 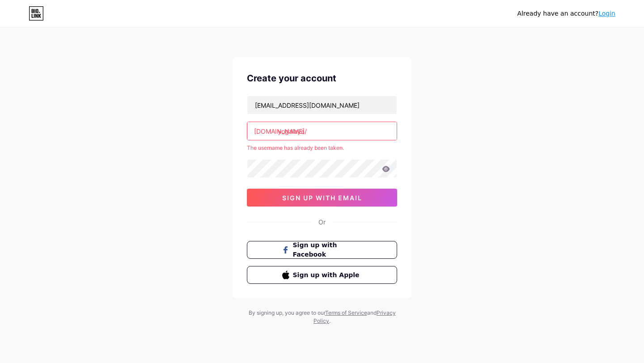 I want to click on a: Sign up with Apple, so click(x=322, y=275).